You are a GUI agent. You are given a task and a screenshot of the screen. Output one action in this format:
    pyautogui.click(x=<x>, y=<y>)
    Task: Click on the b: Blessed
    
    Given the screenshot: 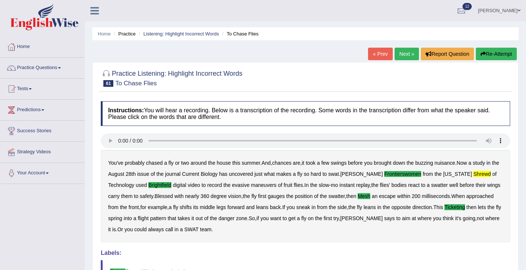 What is the action you would take?
    pyautogui.click(x=164, y=196)
    